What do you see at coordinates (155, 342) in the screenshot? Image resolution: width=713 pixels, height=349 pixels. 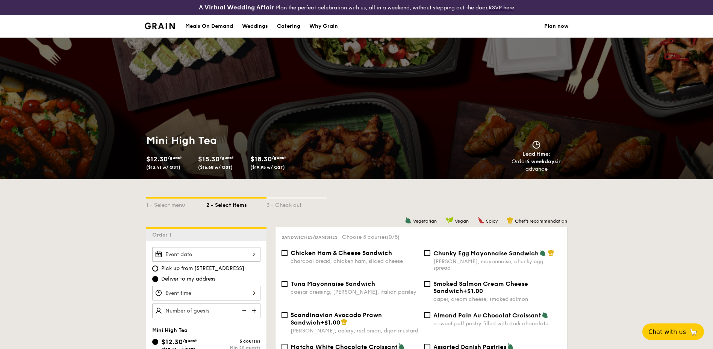 I see `input: $12.30/guest($13.41 w/ GST)5 coursesMin 20 guests` at bounding box center [155, 342].